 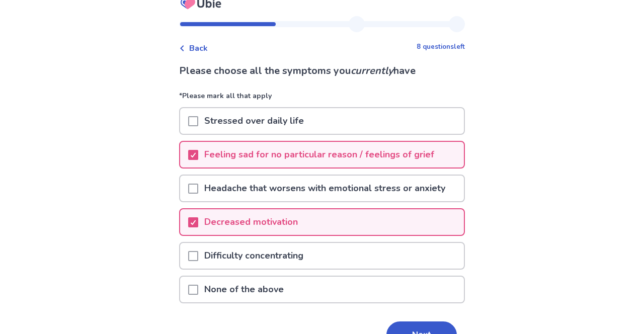 I want to click on p: None of the above, so click(x=244, y=289).